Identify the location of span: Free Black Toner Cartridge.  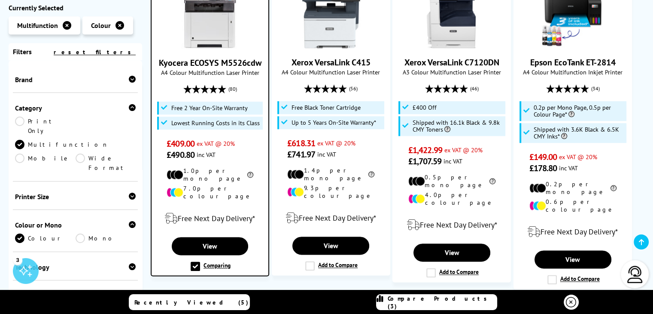
(326, 107).